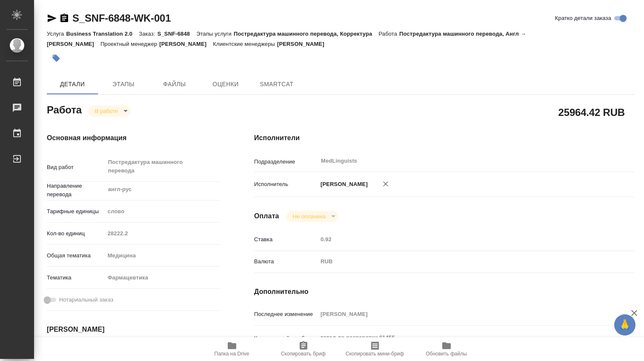 This screenshot has height=361, width=644. Describe the element at coordinates (162, 212) in the screenshot. I see `div: слово` at that location.